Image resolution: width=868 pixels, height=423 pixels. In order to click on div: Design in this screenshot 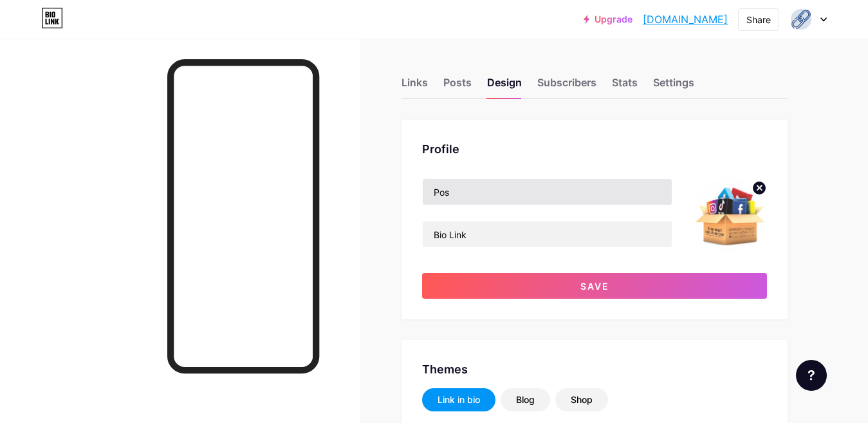, I will do `click(505, 86)`.